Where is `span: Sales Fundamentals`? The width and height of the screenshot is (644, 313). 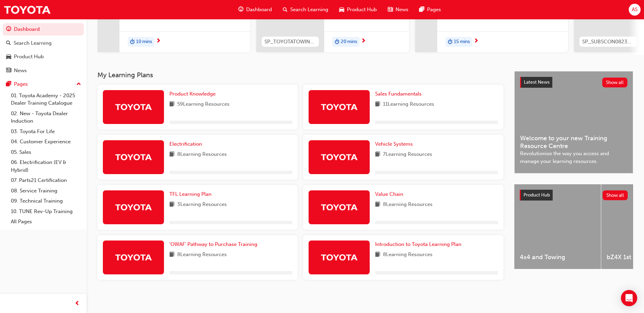 span: Sales Fundamentals is located at coordinates (398, 94).